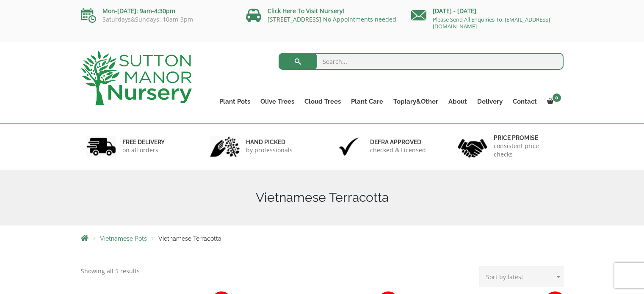 The width and height of the screenshot is (644, 294). I want to click on a: Delivery, so click(490, 101).